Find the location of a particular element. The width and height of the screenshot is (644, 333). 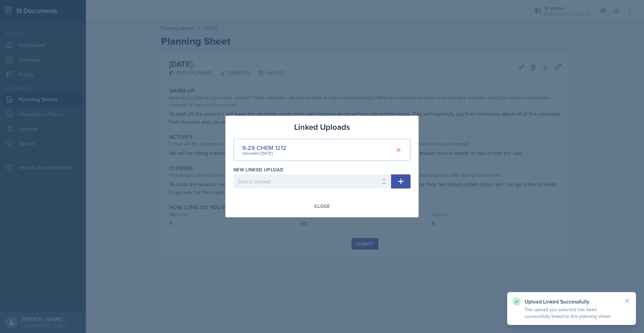

div: Close is located at coordinates (322, 206).